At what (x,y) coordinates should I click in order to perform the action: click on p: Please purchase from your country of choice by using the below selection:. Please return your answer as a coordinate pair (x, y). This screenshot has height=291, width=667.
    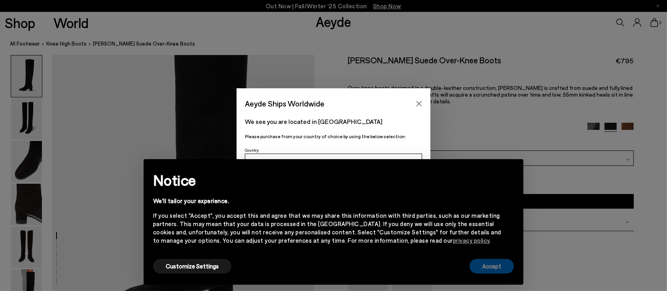
    Looking at the image, I should click on (333, 136).